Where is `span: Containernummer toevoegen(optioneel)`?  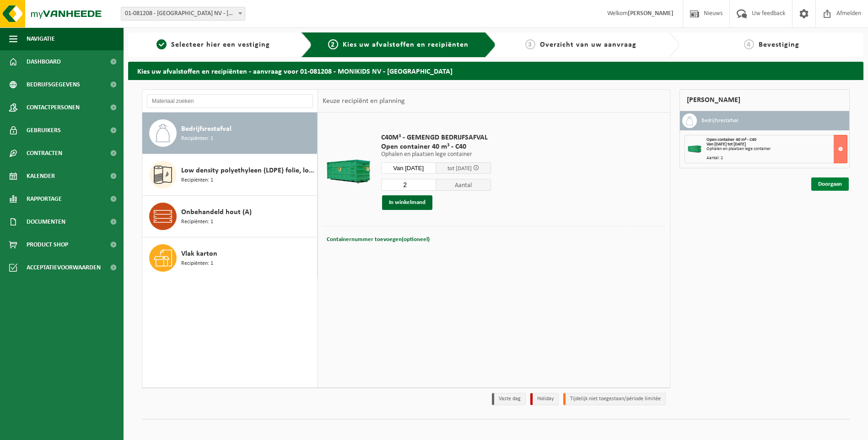
span: Containernummer toevoegen(optioneel) is located at coordinates (378, 239).